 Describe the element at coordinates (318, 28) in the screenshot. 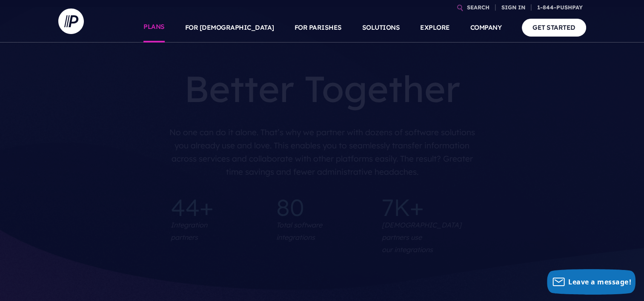

I see `a: FOR PARISHES` at that location.